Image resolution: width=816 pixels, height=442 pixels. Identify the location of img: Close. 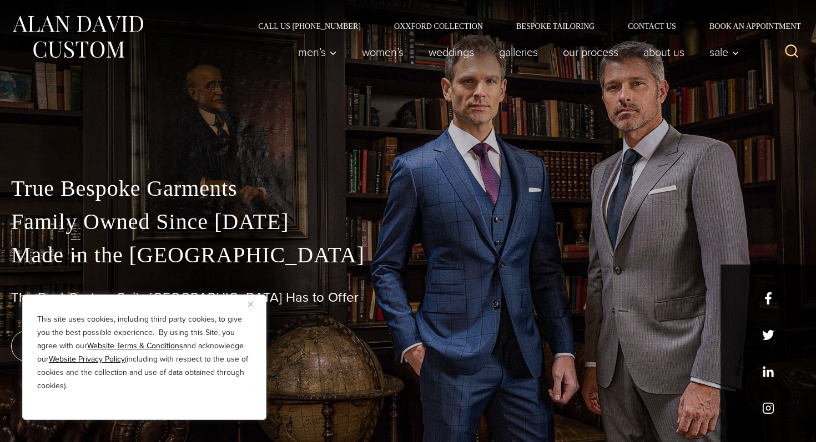
(250, 304).